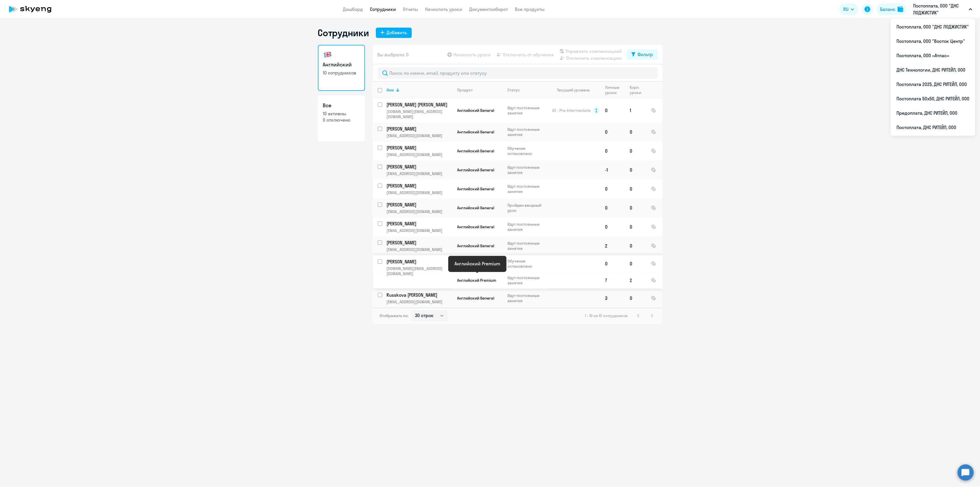 Image resolution: width=980 pixels, height=487 pixels. What do you see at coordinates (636, 110) in the screenshot?
I see `td: 1` at bounding box center [636, 110].